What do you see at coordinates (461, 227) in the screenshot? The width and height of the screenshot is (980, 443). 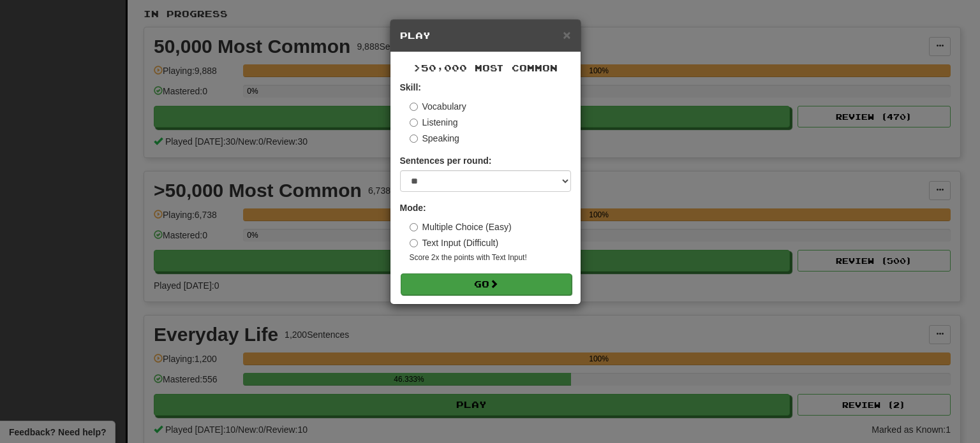 I see `label: Multiple Choice (Easy)` at bounding box center [461, 227].